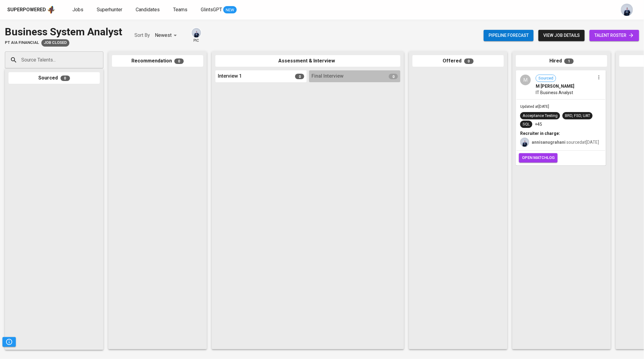 The image size is (644, 359). What do you see at coordinates (110, 10) in the screenshot?
I see `a: Superhunter` at bounding box center [110, 10].